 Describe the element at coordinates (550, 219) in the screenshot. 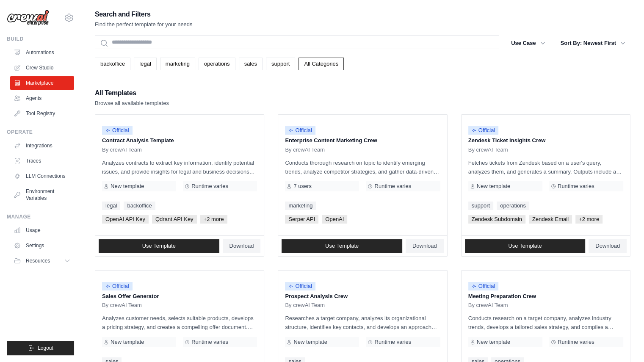

I see `span: Zendesk Email` at that location.